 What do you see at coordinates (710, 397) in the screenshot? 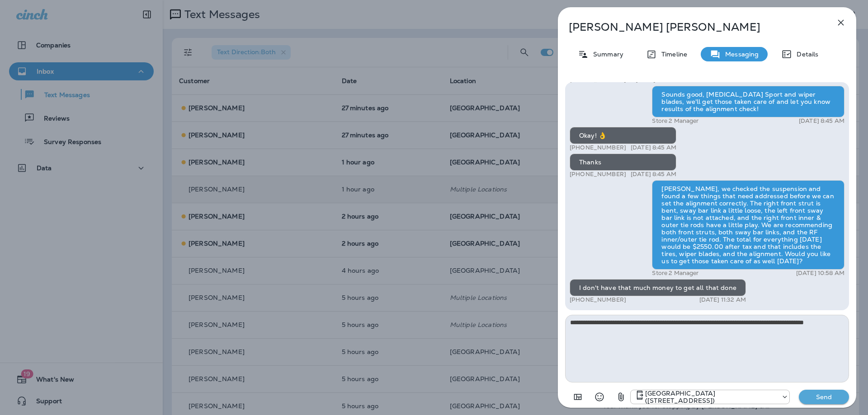
I see `div: +1 (402) 571-1201` at bounding box center [710, 397].